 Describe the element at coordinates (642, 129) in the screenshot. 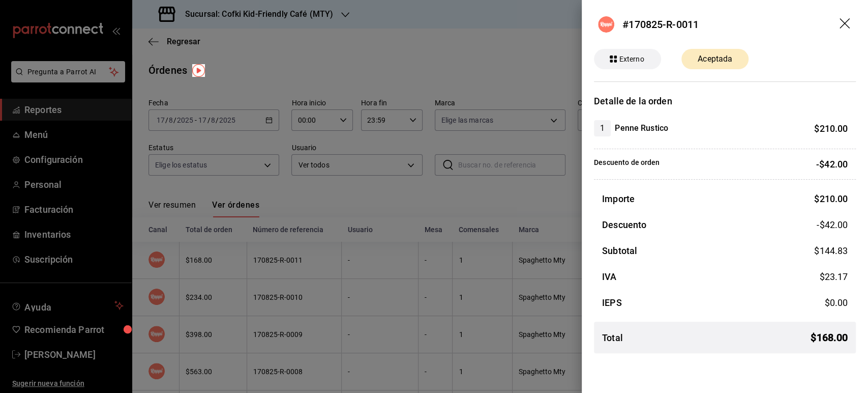

I see `h4: Penne Rustico` at that location.